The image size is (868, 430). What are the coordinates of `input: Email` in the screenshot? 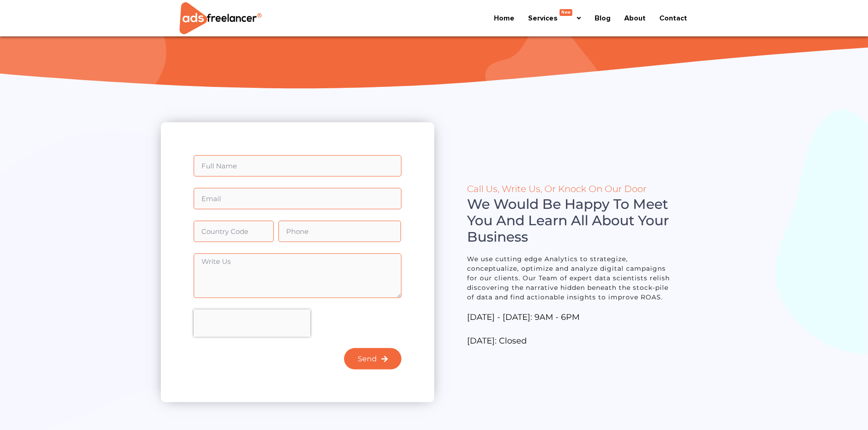 It's located at (297, 198).